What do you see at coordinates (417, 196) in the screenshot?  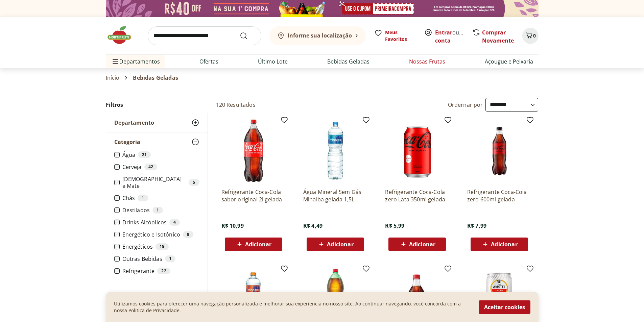 I see `p: Refrigerante Coca-Cola zero Lata 350ml gelada` at bounding box center [417, 196].